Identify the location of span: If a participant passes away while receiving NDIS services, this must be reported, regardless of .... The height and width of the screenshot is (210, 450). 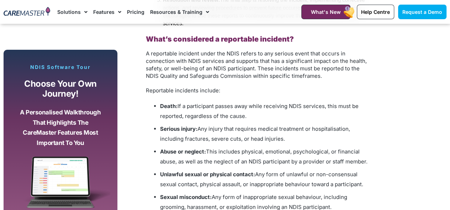
(259, 111).